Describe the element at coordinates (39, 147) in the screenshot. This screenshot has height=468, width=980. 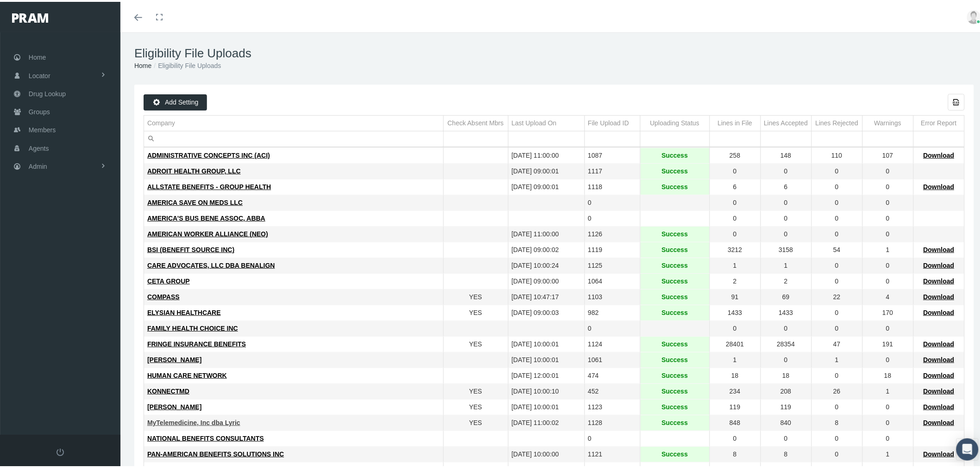
I see `span: Agents` at that location.